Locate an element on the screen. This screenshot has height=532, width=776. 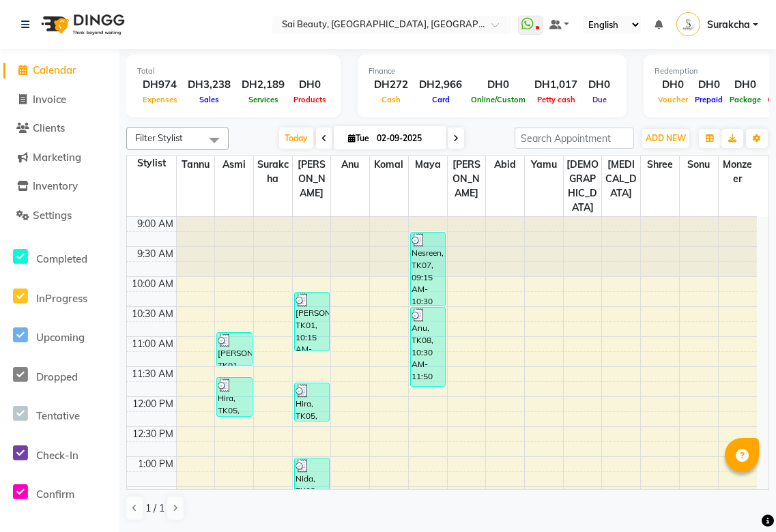
span: Prepaid is located at coordinates (708, 100).